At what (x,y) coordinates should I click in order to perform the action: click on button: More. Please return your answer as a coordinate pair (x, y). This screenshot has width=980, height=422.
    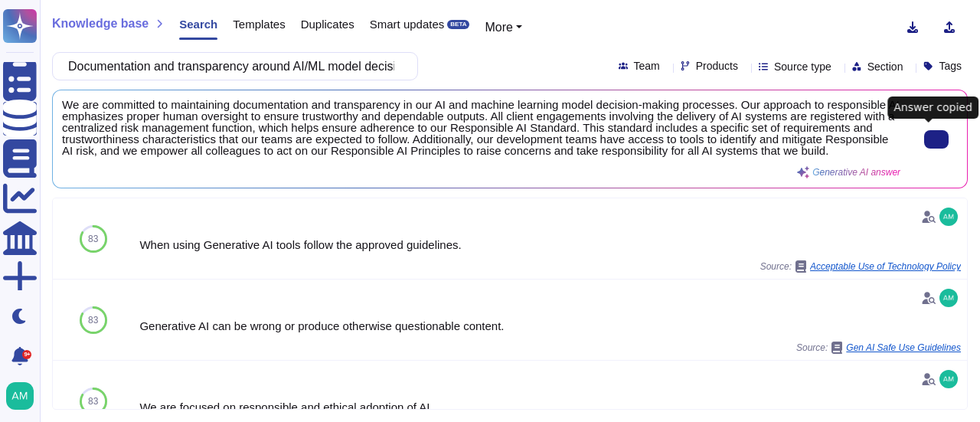
    Looking at the image, I should click on (503, 27).